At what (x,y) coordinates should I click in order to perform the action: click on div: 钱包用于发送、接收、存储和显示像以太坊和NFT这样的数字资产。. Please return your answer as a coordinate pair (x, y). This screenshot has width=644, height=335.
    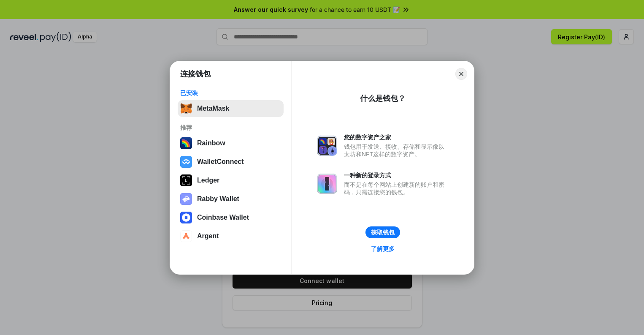
    Looking at the image, I should click on (396, 150).